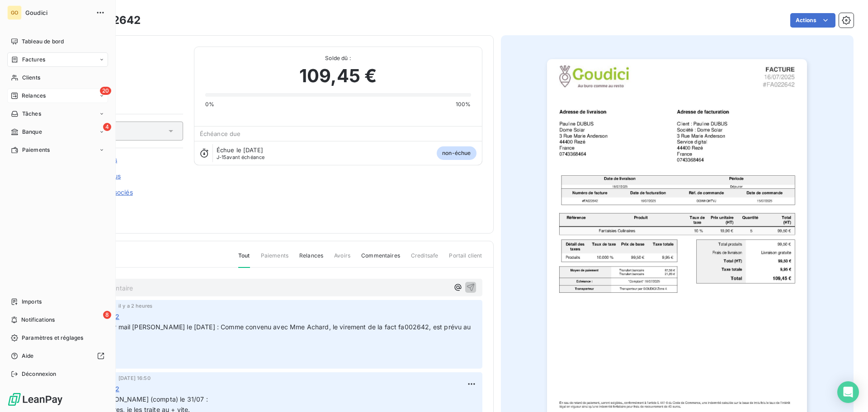  I want to click on span: Factures, so click(34, 59).